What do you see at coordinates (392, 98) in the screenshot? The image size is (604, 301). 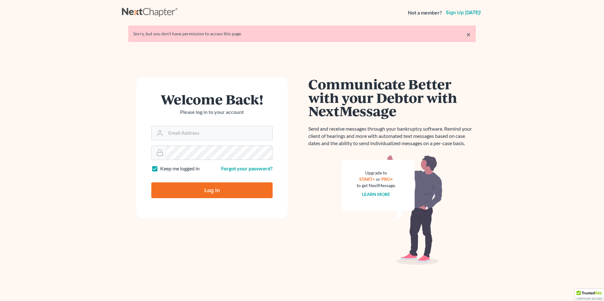 I see `h1: Communicate Better with your Debtor with NextMessage` at bounding box center [392, 98].